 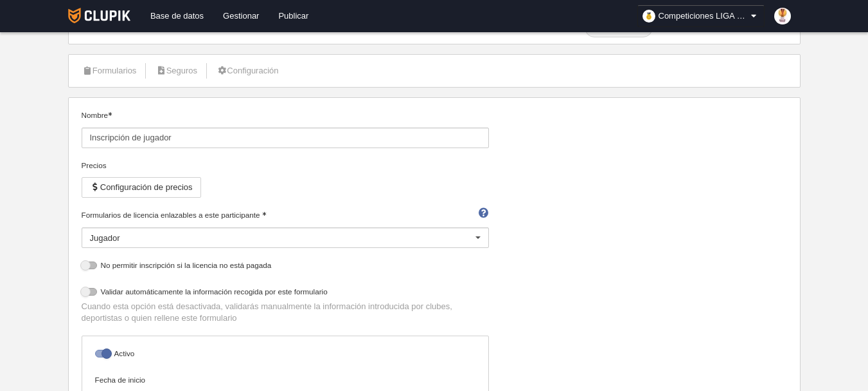 I want to click on a: Configuración, so click(x=247, y=71).